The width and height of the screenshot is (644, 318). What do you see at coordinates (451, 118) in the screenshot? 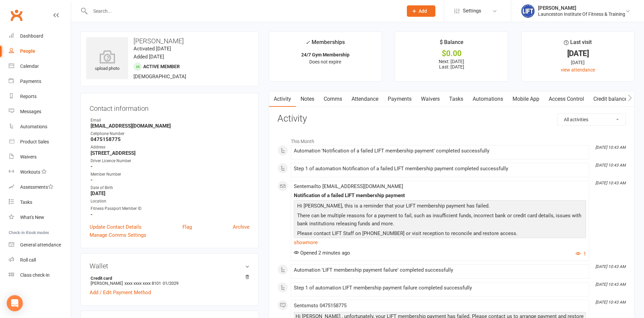
I see `h3: Activity` at bounding box center [451, 118].